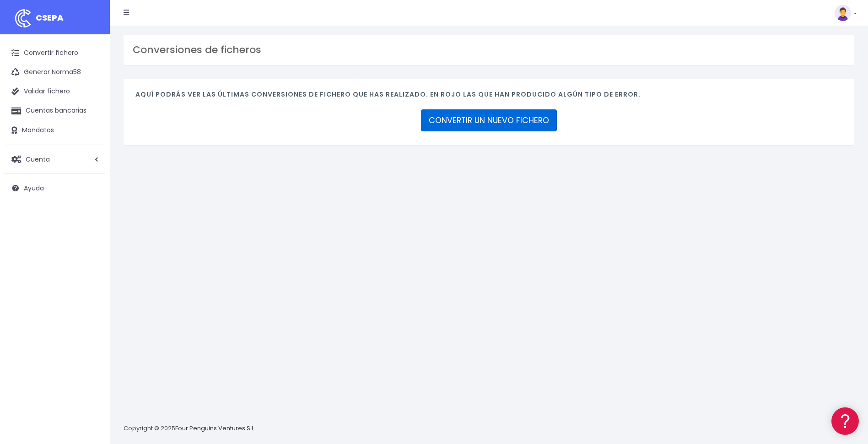 Image resolution: width=868 pixels, height=444 pixels. Describe the element at coordinates (190, 429) in the screenshot. I see `p: Copyright © 2025 .` at that location.